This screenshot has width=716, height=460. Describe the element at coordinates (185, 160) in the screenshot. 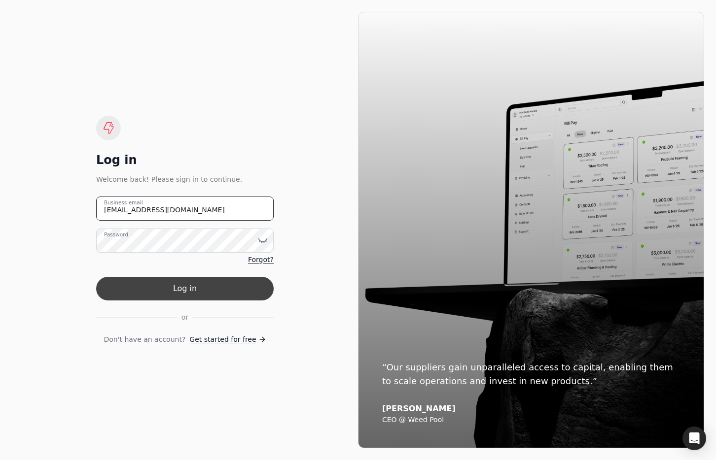

I see `div: Log in` at that location.